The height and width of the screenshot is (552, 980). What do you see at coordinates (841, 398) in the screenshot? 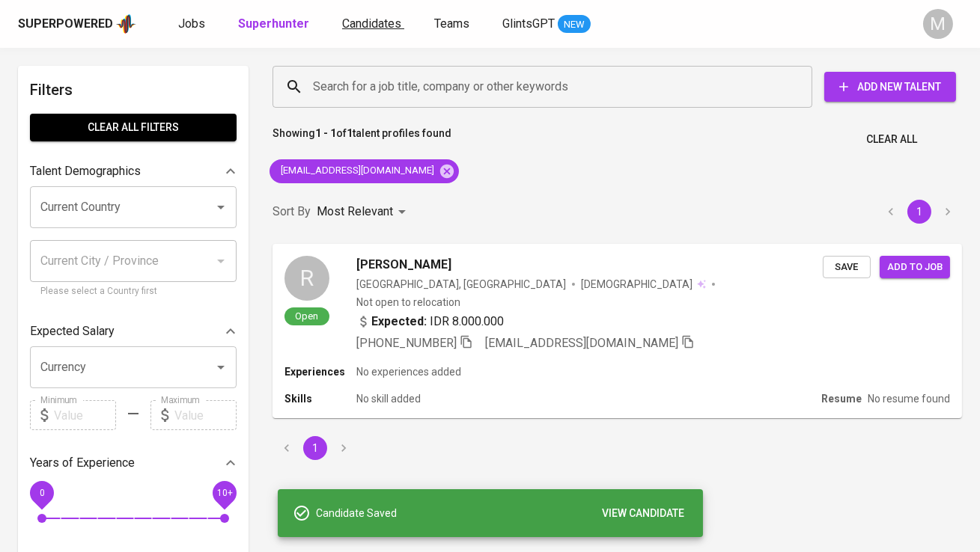
I see `p: Resume` at bounding box center [841, 398].